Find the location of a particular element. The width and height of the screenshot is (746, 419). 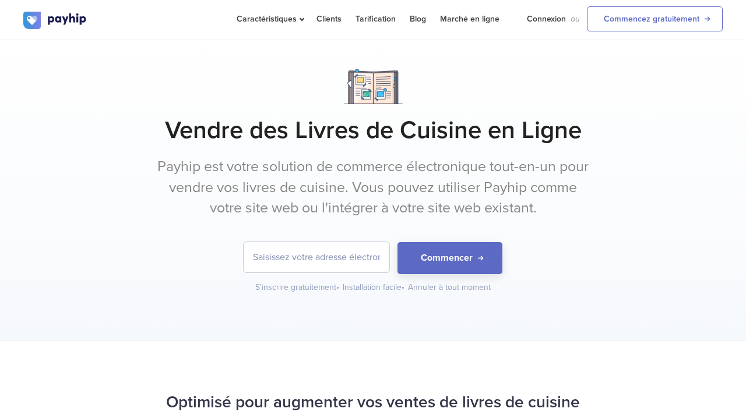

div: Installation facile is located at coordinates (374, 288).